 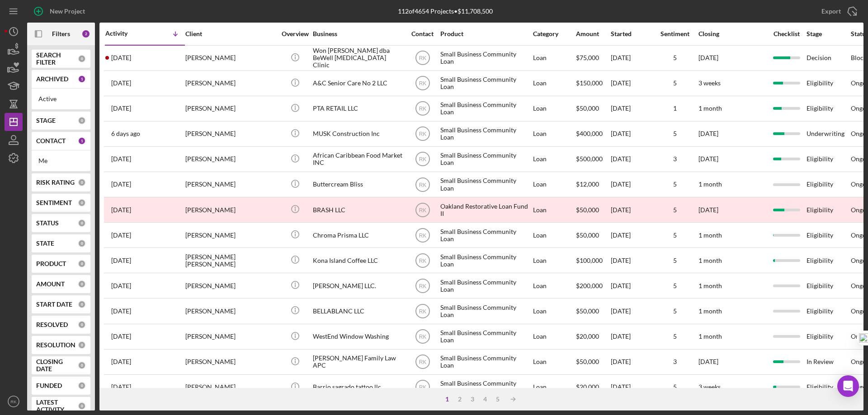 I want to click on time: 2025-08-12 21:12, so click(x=121, y=210).